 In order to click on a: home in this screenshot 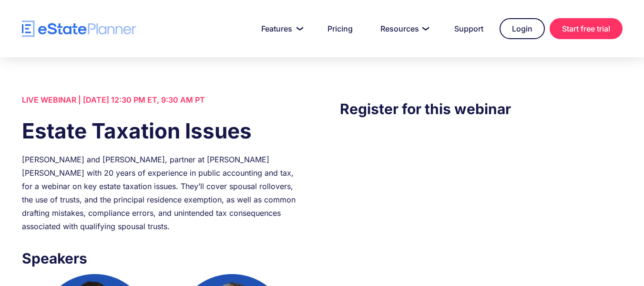, I will do `click(79, 28)`.